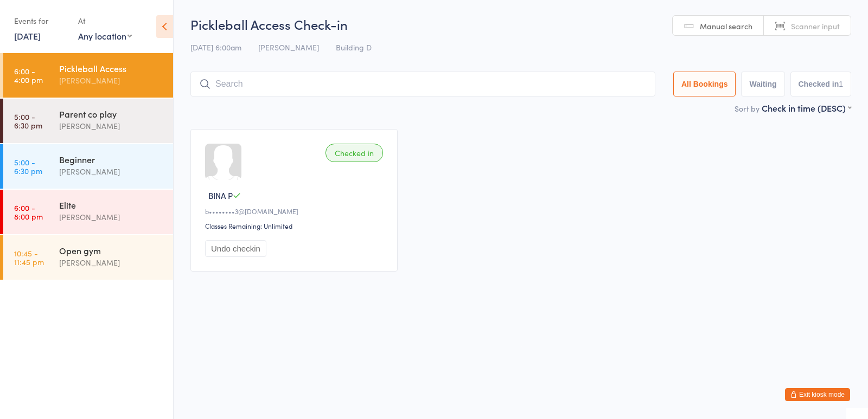  Describe the element at coordinates (296, 225) in the screenshot. I see `div: Classes Remaining: Unlimited` at that location.